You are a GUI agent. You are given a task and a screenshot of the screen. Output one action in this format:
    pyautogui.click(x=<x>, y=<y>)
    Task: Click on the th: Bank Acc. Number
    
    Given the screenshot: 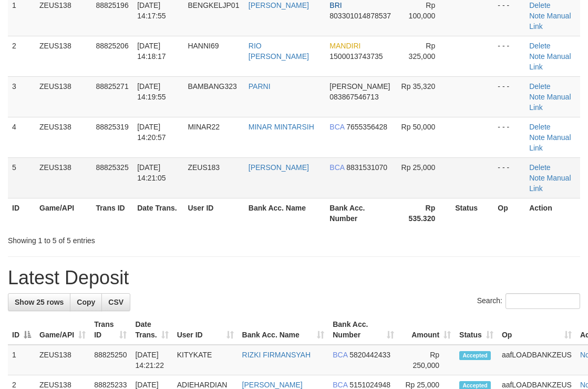 What is the action you would take?
    pyautogui.click(x=361, y=212)
    